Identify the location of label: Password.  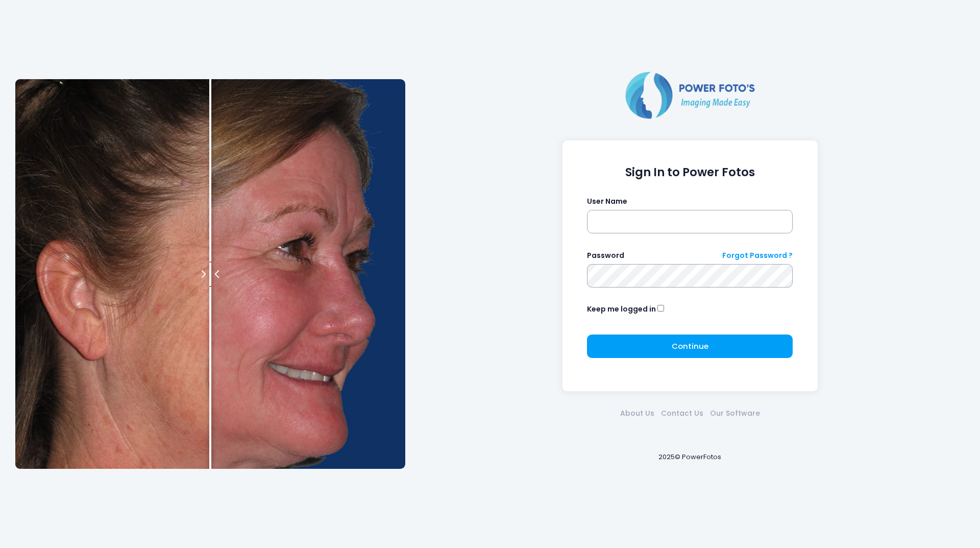
(605, 256).